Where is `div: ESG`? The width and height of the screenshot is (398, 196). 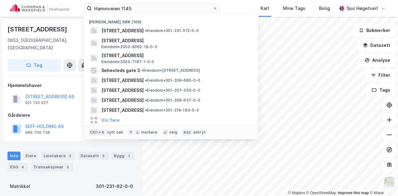
div: ESG is located at coordinates (18, 167).